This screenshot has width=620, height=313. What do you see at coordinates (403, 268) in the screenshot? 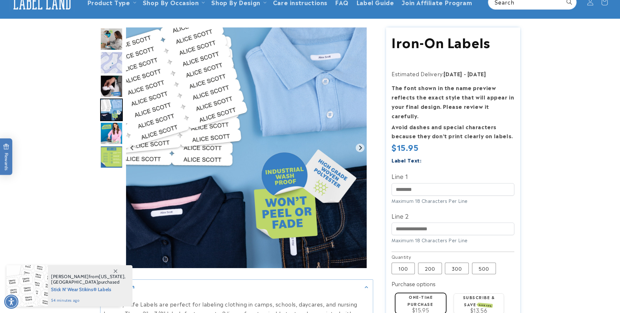
I see `label: 100` at bounding box center [403, 268].